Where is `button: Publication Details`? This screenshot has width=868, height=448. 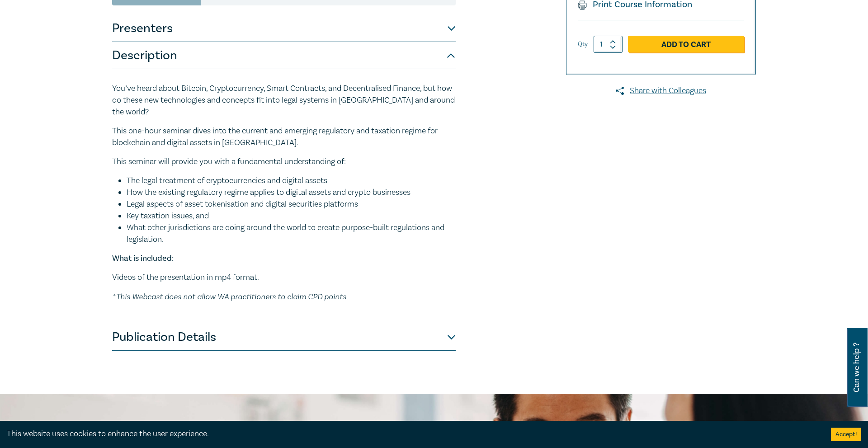 button: Publication Details is located at coordinates (284, 337).